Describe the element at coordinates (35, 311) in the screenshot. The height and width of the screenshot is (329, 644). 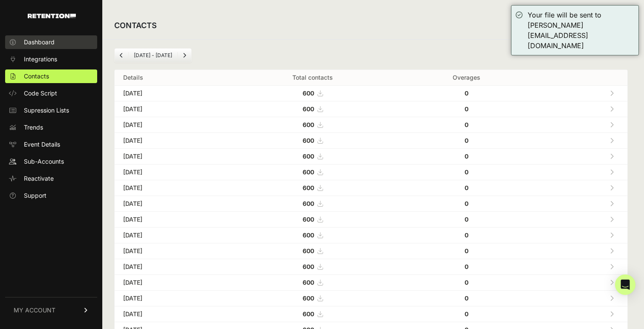
I see `span: MY ACCOUNT` at that location.